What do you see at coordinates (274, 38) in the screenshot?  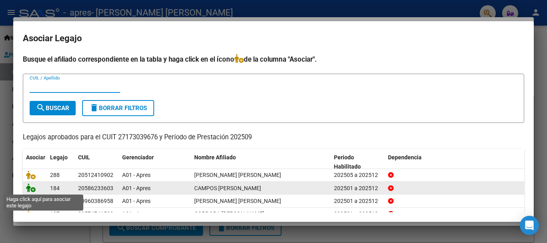 I see `h2: Asociar Legajo` at bounding box center [274, 38].